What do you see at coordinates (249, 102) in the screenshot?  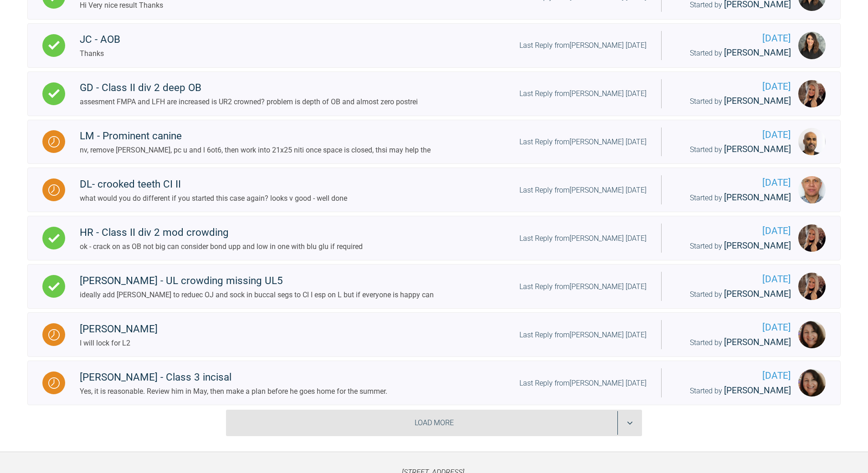 I see `div: assesment FMPA and LFH are increased is UR2 crowned? problem is depth of OB and almost zero postrei` at bounding box center [249, 102].